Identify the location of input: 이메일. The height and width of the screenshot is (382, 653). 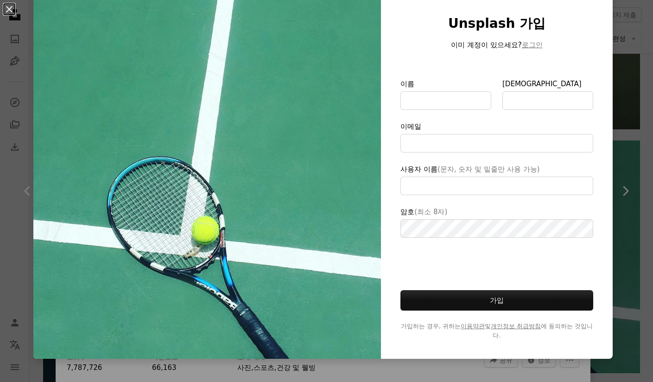
(496, 143).